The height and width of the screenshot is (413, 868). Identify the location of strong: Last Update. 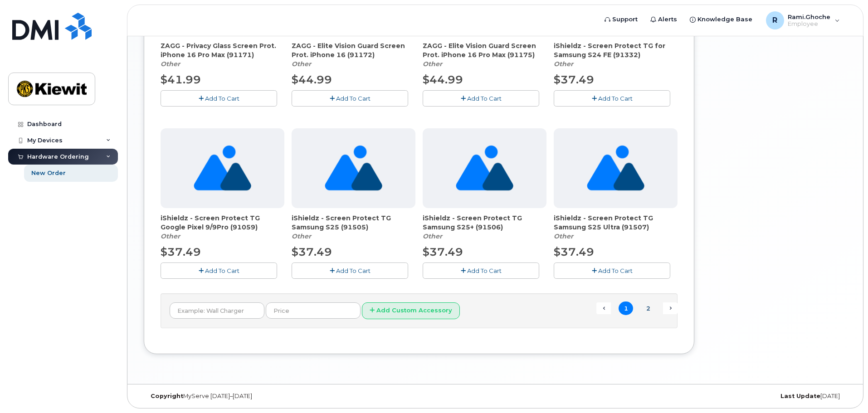
(800, 395).